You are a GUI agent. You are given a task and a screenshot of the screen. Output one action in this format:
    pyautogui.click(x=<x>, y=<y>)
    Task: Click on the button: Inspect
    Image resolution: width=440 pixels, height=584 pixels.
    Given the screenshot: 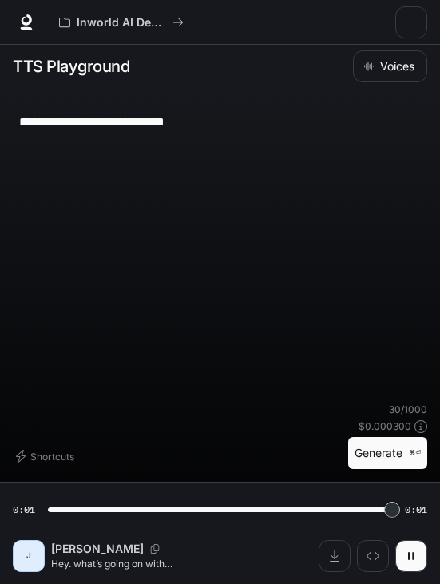 What is the action you would take?
    pyautogui.click(x=373, y=556)
    